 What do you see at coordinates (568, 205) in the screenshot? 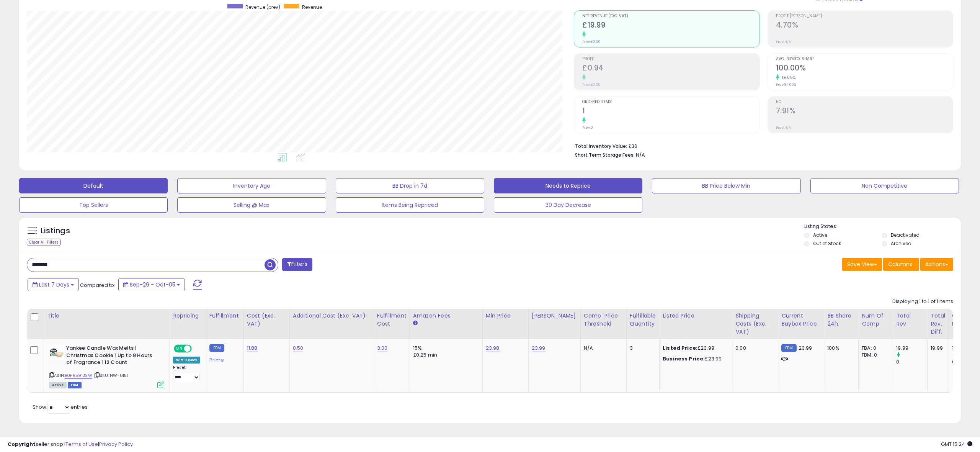
I see `button: 30 Day Decrease` at bounding box center [568, 205].